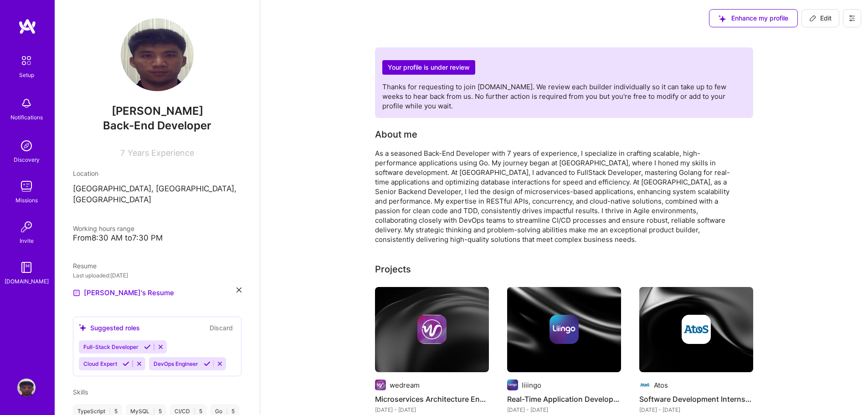 The image size is (868, 415). What do you see at coordinates (432, 400) in the screenshot?
I see `h4: Microservices Architecture Enhancement` at bounding box center [432, 400].